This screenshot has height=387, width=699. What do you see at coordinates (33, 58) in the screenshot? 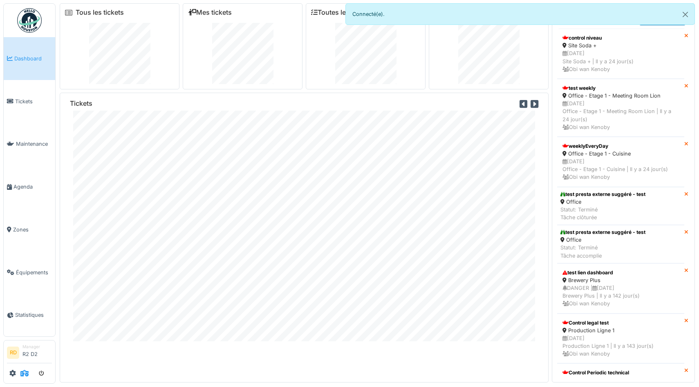
I see `span: Dashboard` at bounding box center [33, 58].